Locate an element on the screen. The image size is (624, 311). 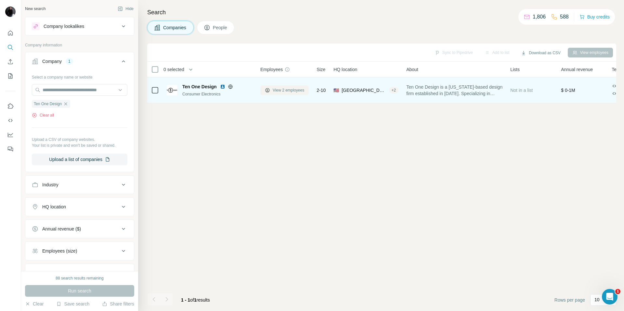
p: 1,806 is located at coordinates (539, 17).